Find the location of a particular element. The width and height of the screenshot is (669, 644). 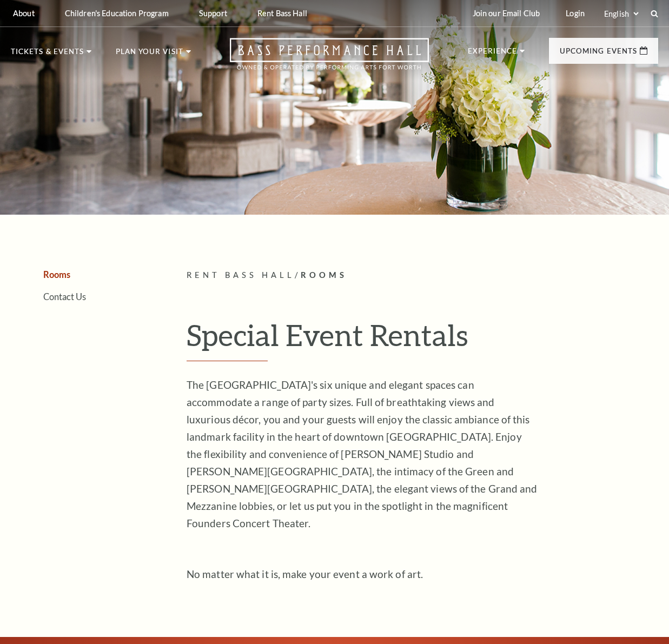

p: Upcoming Events is located at coordinates (598, 54).